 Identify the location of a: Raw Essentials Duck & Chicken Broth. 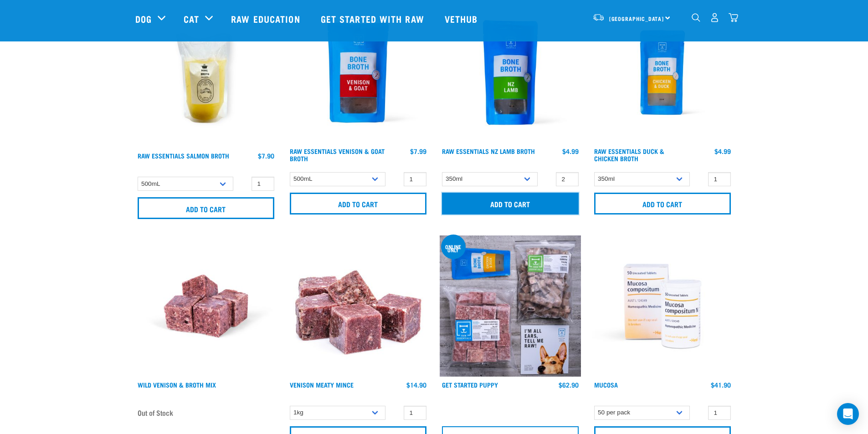
(629, 154).